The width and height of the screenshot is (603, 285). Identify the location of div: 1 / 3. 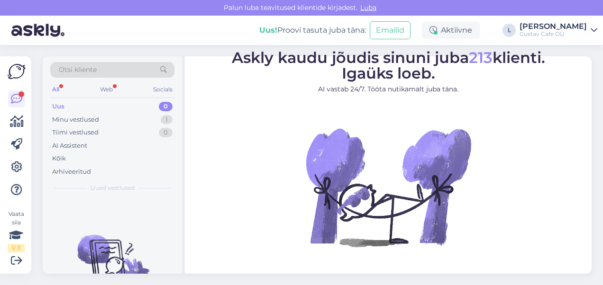
(16, 248).